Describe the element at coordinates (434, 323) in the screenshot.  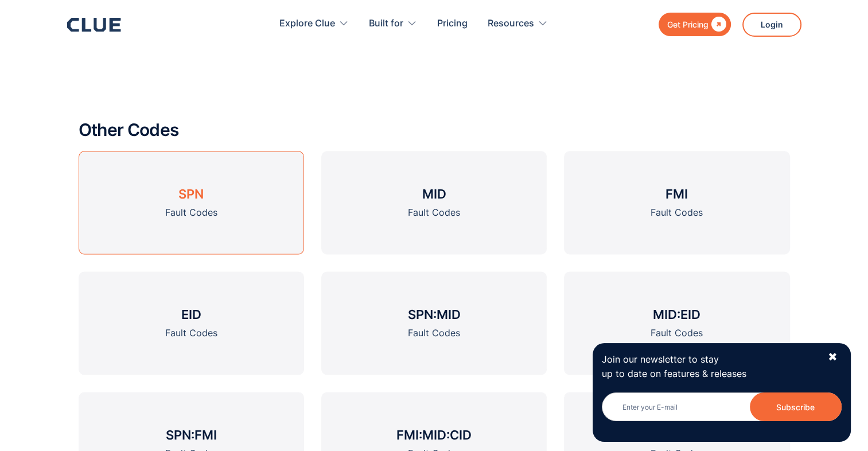
I see `a: SPN:MIDFault Codes` at that location.